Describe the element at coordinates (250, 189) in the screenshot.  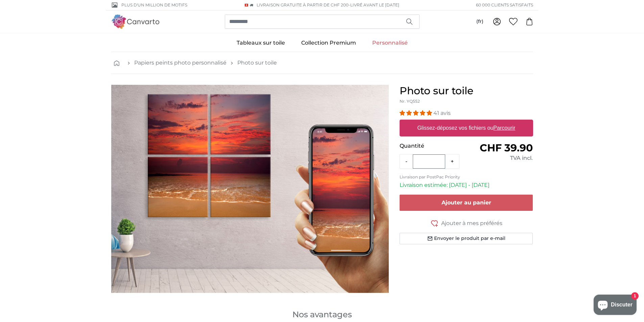
I see `img: personalised-canvas-print` at that location.